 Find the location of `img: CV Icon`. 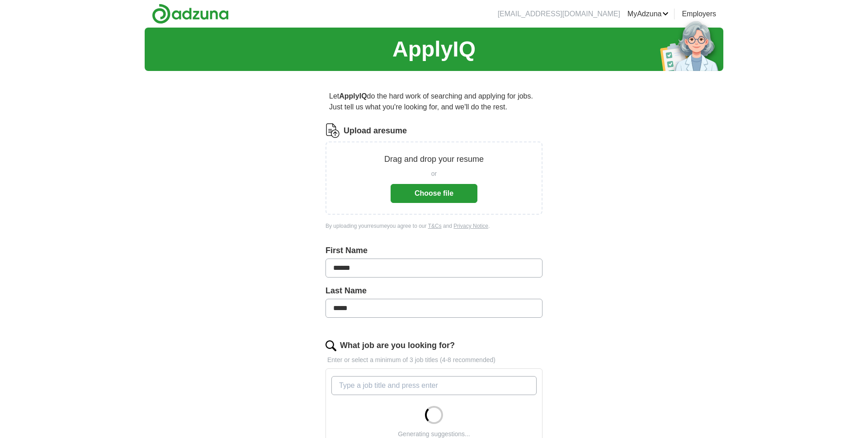

img: CV Icon is located at coordinates (333, 131).